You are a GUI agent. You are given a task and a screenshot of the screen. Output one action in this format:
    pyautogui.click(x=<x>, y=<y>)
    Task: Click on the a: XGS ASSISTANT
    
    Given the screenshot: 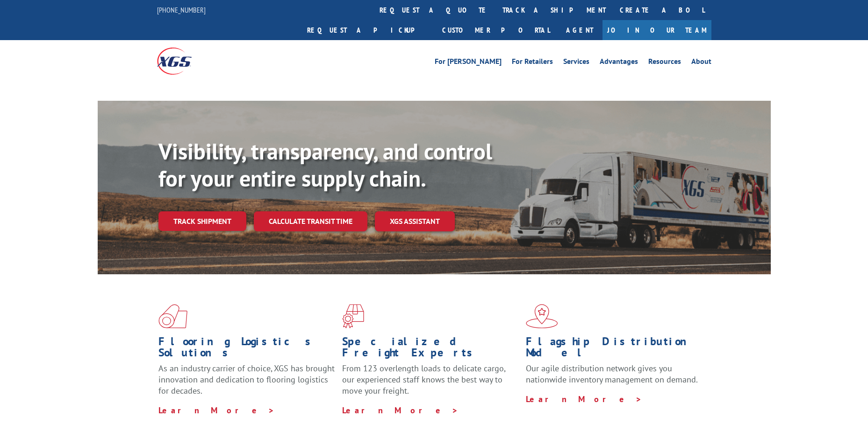 What is the action you would take?
    pyautogui.click(x=415, y=221)
    